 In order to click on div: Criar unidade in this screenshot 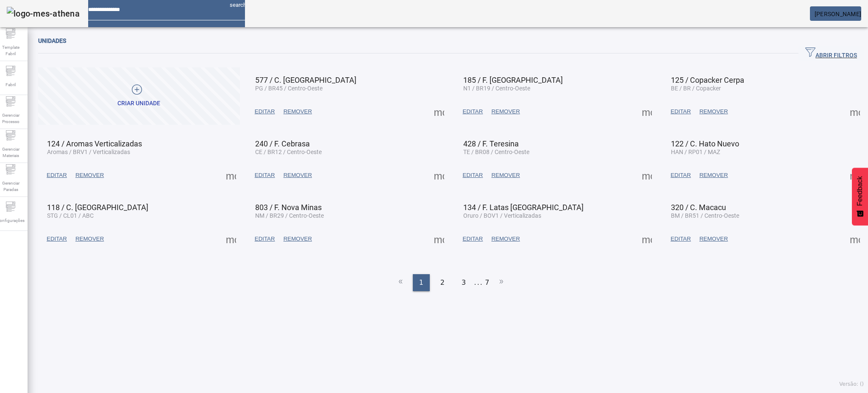, I will do `click(139, 103)`.